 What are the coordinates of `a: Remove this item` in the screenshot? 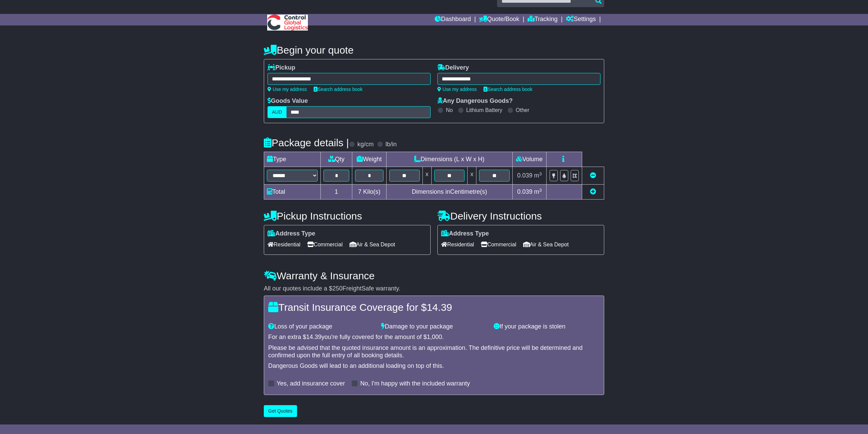 It's located at (593, 176).